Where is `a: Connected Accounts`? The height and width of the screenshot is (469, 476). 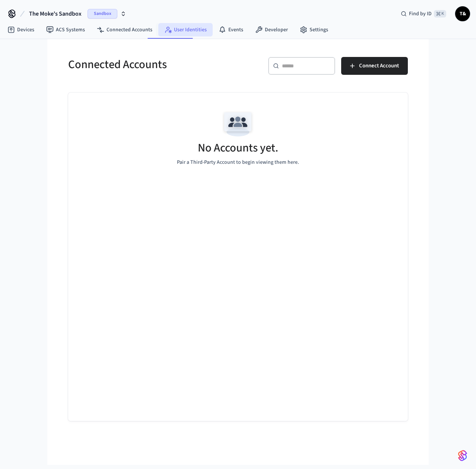 a: Connected Accounts is located at coordinates (124, 30).